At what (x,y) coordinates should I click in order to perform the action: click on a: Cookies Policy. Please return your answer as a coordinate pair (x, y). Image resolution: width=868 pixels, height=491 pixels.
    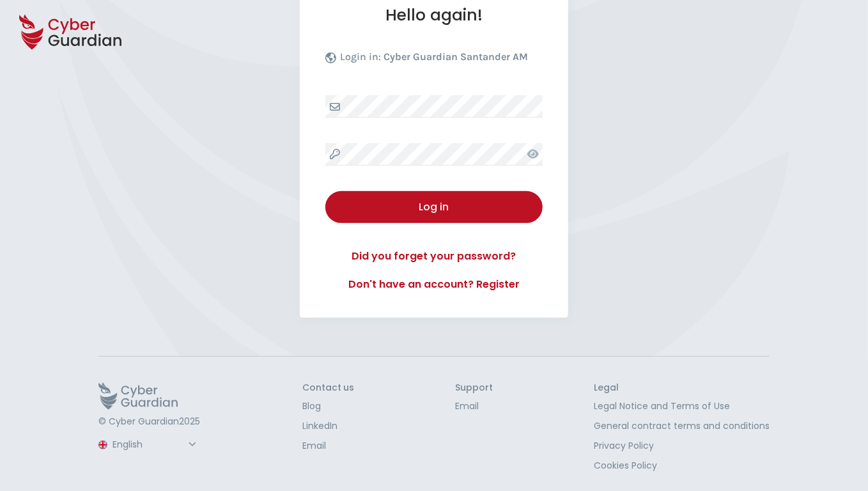
    Looking at the image, I should click on (681, 466).